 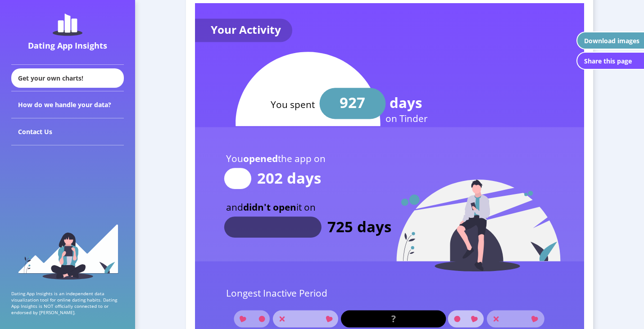 What do you see at coordinates (611, 41) in the screenshot?
I see `div: Download images` at bounding box center [611, 41].